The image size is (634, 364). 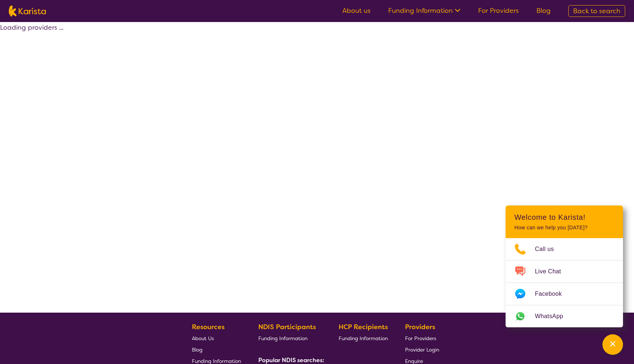 What do you see at coordinates (564, 282) in the screenshot?
I see `ul: Choose channel` at bounding box center [564, 282].